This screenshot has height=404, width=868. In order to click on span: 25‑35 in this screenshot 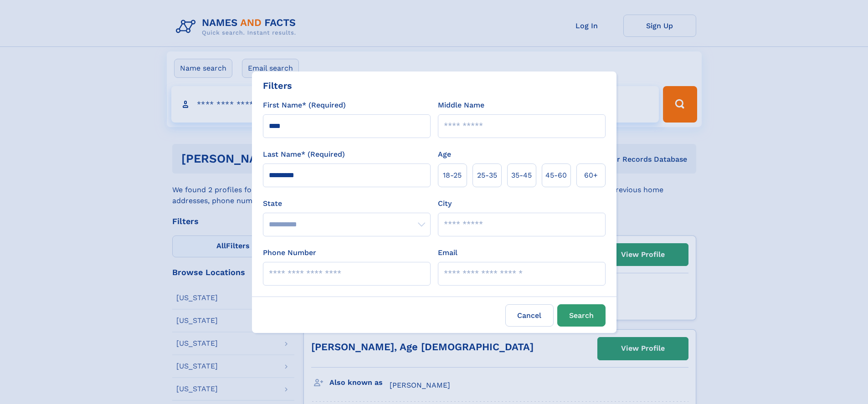, I will do `click(487, 176)`.